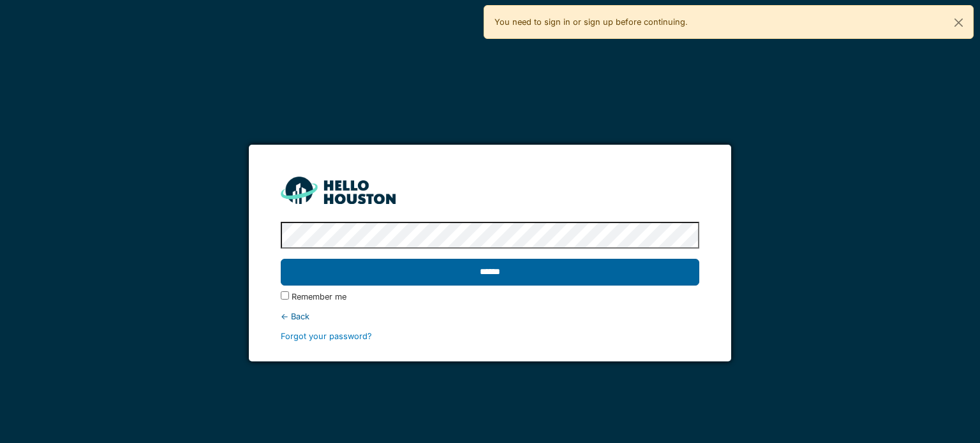 The image size is (980, 443). Describe the element at coordinates (489, 316) in the screenshot. I see `div: ← Back` at that location.